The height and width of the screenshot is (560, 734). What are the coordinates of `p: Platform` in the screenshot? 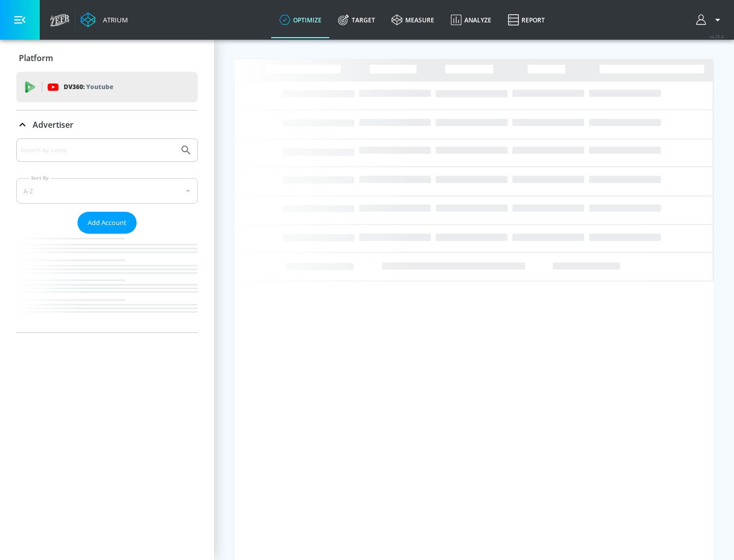 It's located at (35, 58).